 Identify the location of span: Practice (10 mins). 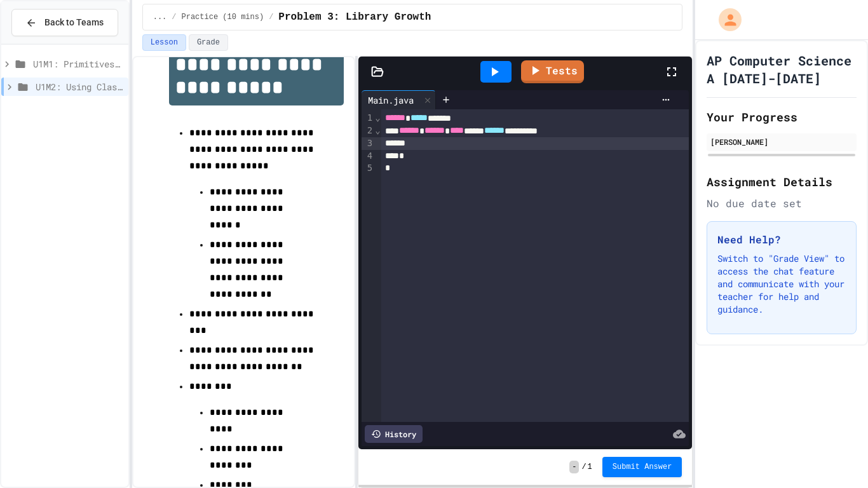
(223, 17).